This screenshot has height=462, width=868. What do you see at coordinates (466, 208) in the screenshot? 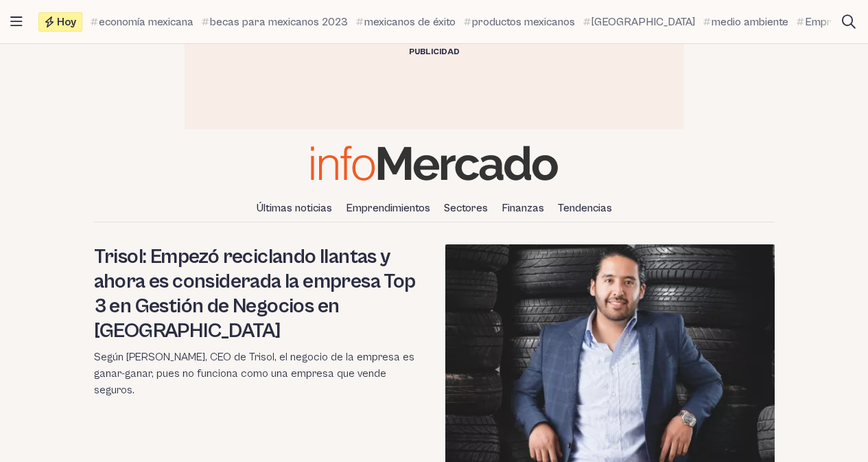
I see `a: Sectores` at bounding box center [466, 208].